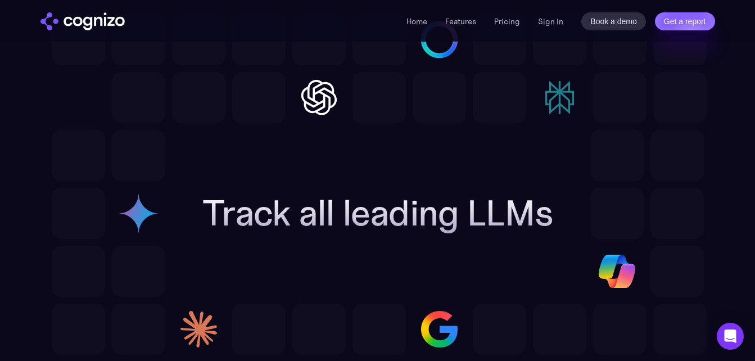  Describe the element at coordinates (460, 21) in the screenshot. I see `a: Features` at that location.